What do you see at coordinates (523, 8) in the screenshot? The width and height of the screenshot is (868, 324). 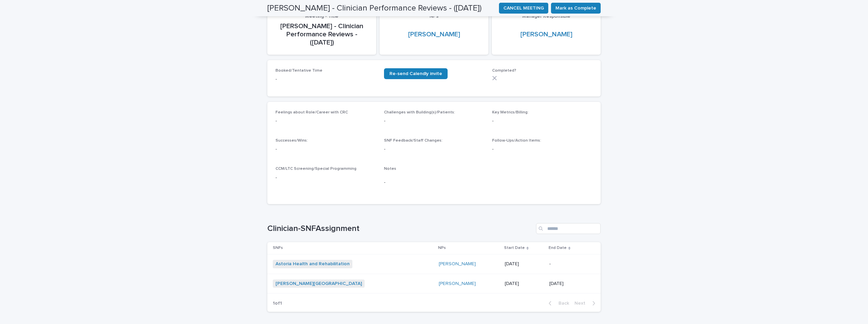 I see `span: CANCEL MEETING` at bounding box center [523, 8].